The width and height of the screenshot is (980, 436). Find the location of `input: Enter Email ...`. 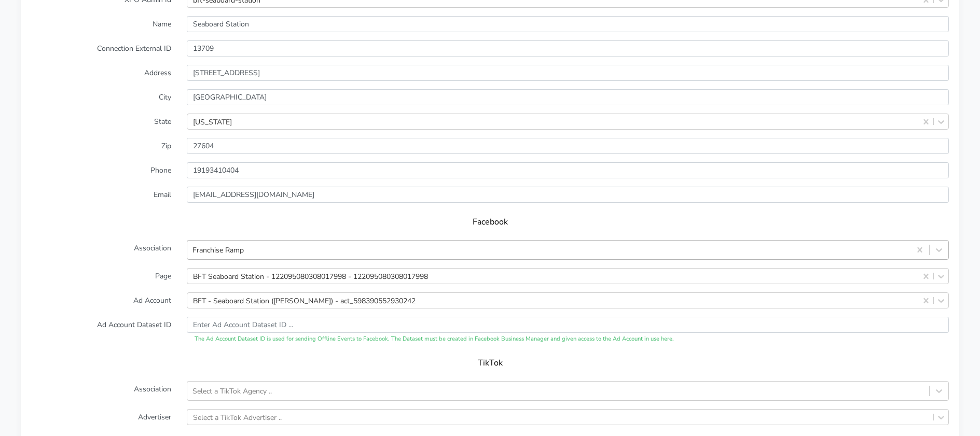

input: Enter Email ... is located at coordinates (567, 194).